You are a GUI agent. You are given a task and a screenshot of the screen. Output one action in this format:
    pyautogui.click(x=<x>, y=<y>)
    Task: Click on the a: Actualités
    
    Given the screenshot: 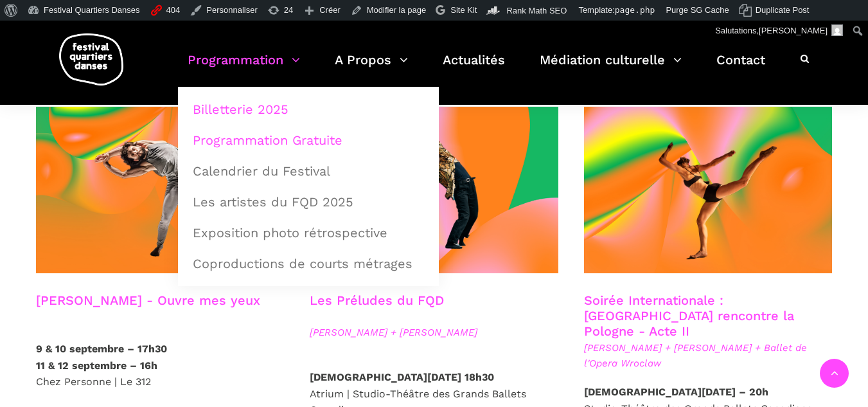 What is the action you would take?
    pyautogui.click(x=474, y=67)
    